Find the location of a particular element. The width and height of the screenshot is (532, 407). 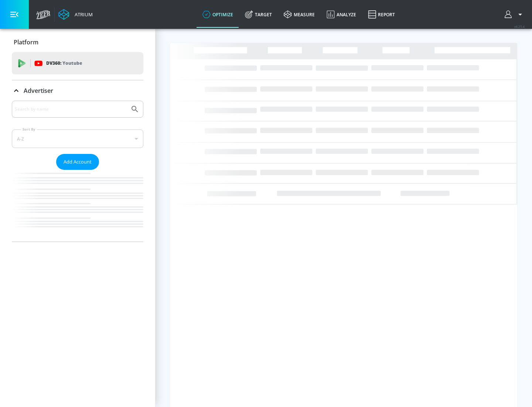

span: Add Account is located at coordinates (78, 162).